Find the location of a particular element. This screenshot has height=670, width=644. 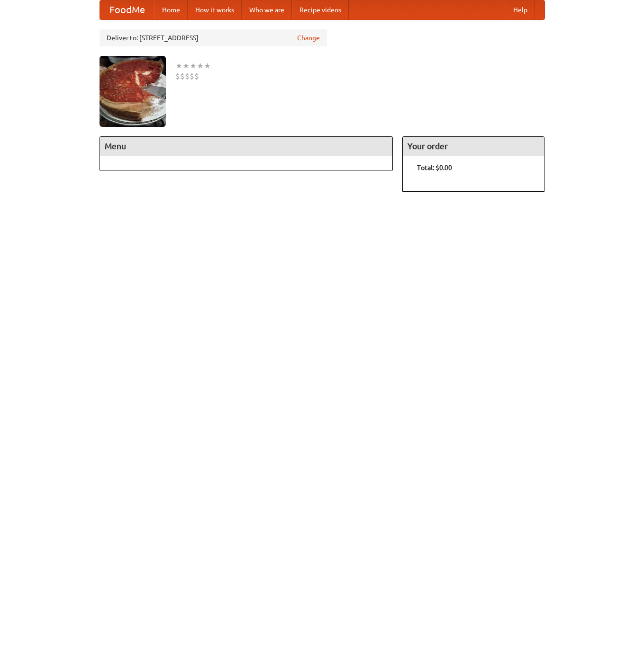

h4: Your order is located at coordinates (473, 146).